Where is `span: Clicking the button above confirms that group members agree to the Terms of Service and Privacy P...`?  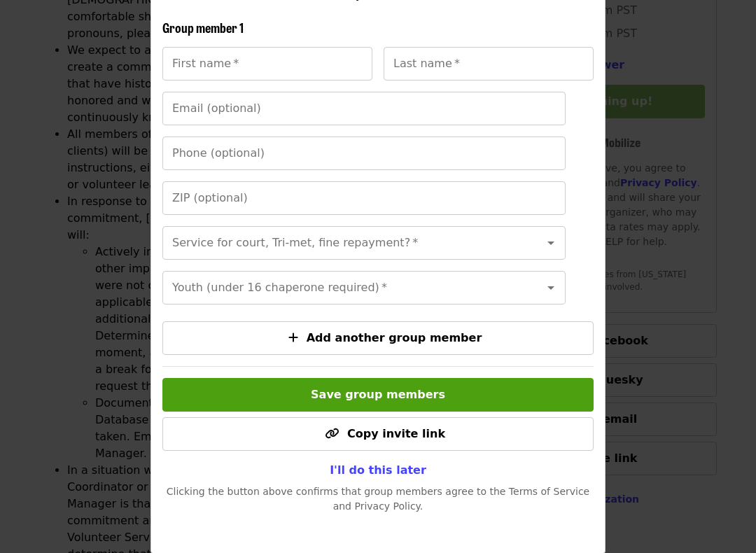
span: Clicking the button above confirms that group members agree to the Terms of Service and Privacy P... is located at coordinates (378, 498).